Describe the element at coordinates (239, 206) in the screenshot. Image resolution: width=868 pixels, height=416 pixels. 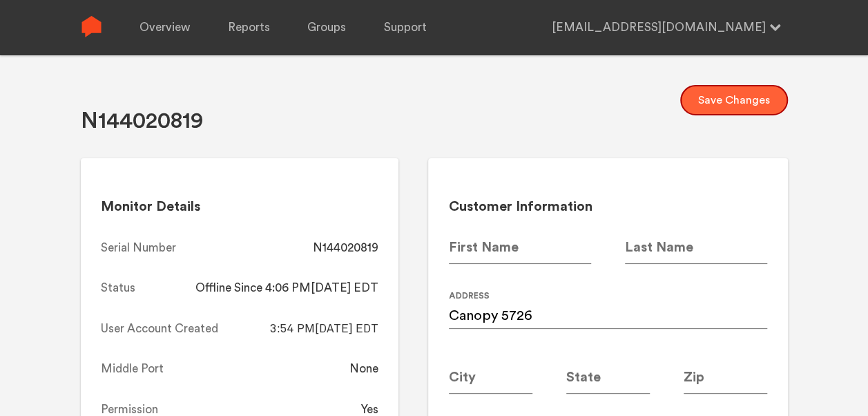
I see `h2: Monitor Details` at that location.